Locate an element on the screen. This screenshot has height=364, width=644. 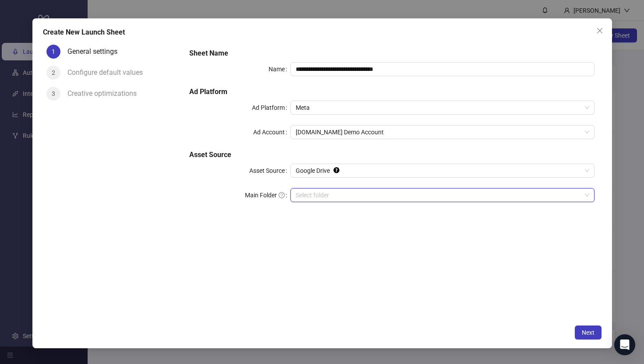
span: Meta is located at coordinates (442, 108).